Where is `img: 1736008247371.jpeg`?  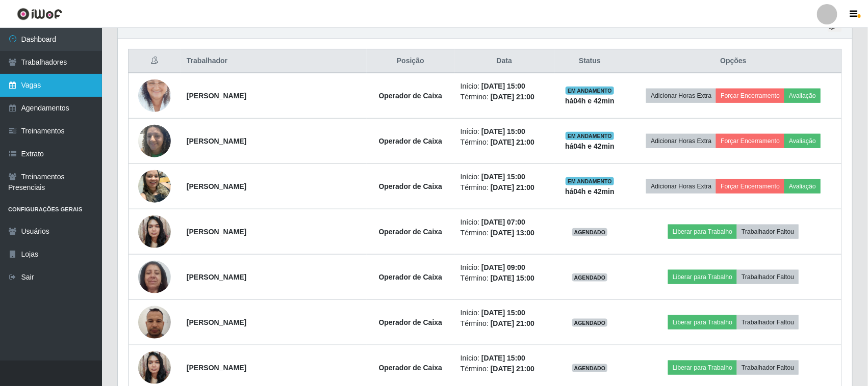
img: 1736008247371.jpeg is located at coordinates (154, 231).